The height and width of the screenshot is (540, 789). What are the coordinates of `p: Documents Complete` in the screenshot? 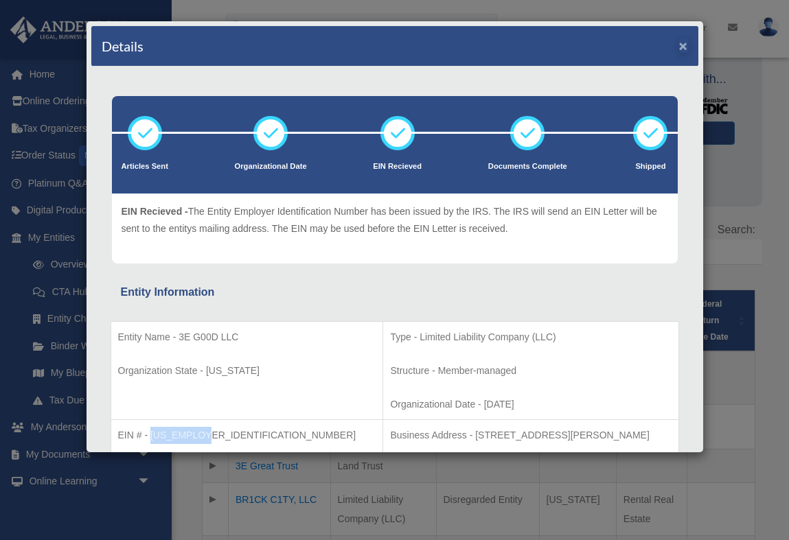 It's located at (527, 167).